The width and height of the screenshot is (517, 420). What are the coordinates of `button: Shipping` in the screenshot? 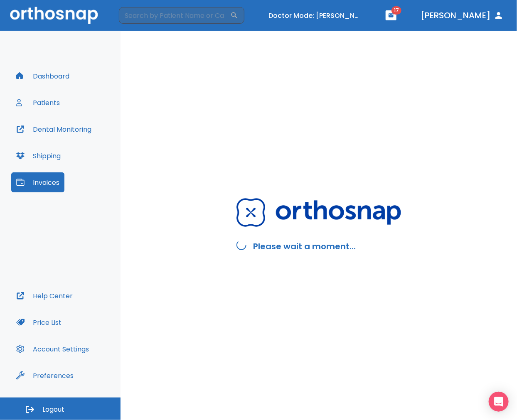 It's located at (39, 156).